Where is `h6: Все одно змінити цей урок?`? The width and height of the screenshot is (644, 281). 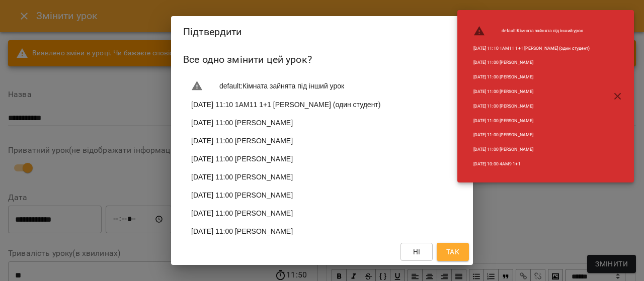 h6: Все одно змінити цей урок? is located at coordinates (322, 59).